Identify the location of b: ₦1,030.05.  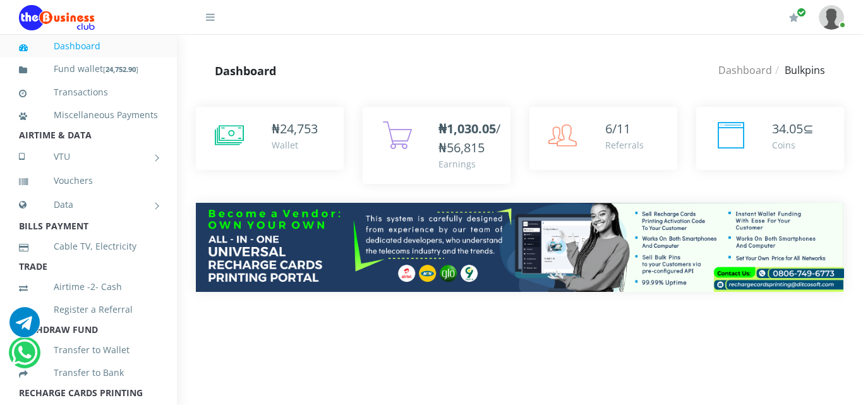
(467, 128).